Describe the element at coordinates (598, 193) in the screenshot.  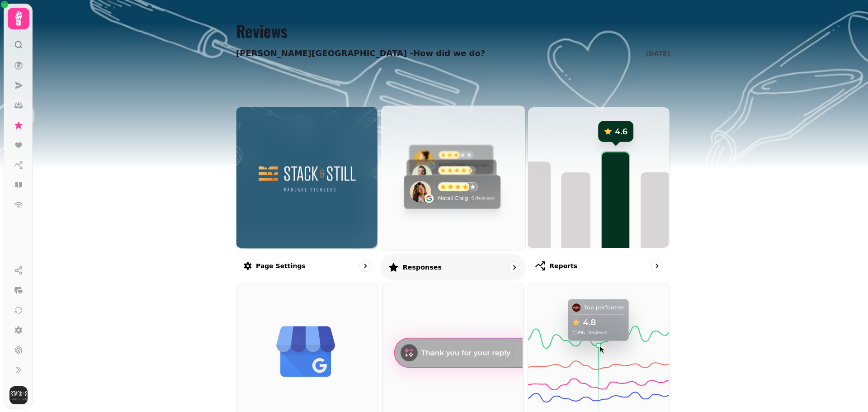
I see `a: ReportsReports` at that location.